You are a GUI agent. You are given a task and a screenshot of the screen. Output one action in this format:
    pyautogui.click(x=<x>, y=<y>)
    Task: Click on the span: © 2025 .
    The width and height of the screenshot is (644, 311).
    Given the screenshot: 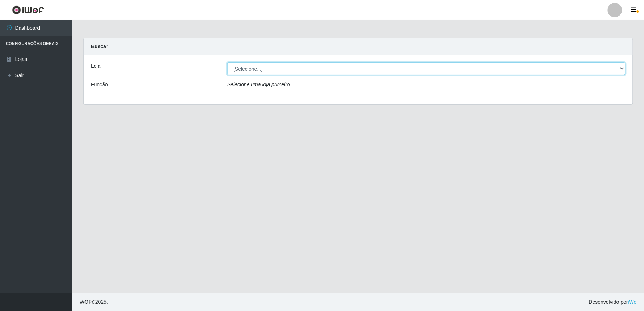 What is the action you would take?
    pyautogui.click(x=93, y=302)
    